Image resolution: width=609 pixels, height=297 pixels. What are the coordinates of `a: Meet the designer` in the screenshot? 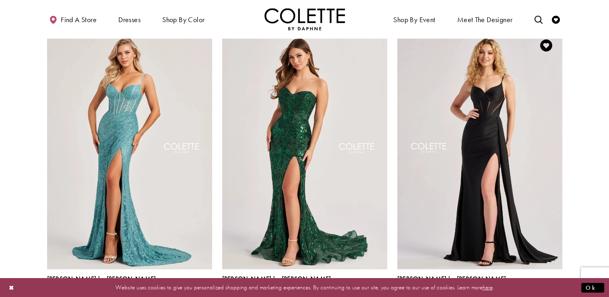 It's located at (485, 19).